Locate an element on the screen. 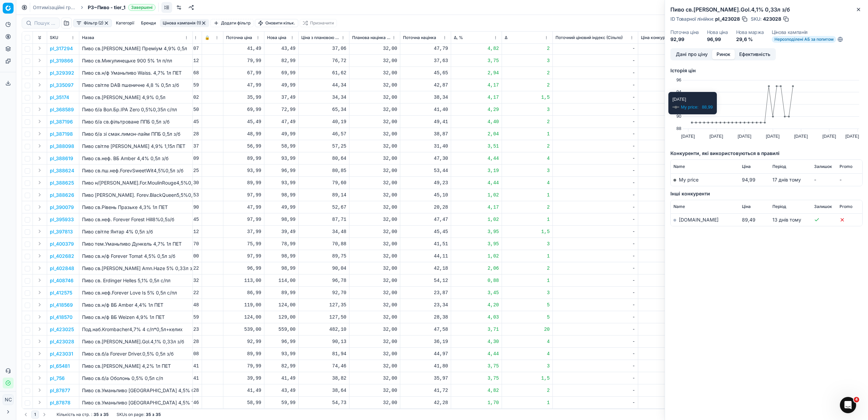 This screenshot has height=420, width=868. p: pl_317294 is located at coordinates (61, 49).